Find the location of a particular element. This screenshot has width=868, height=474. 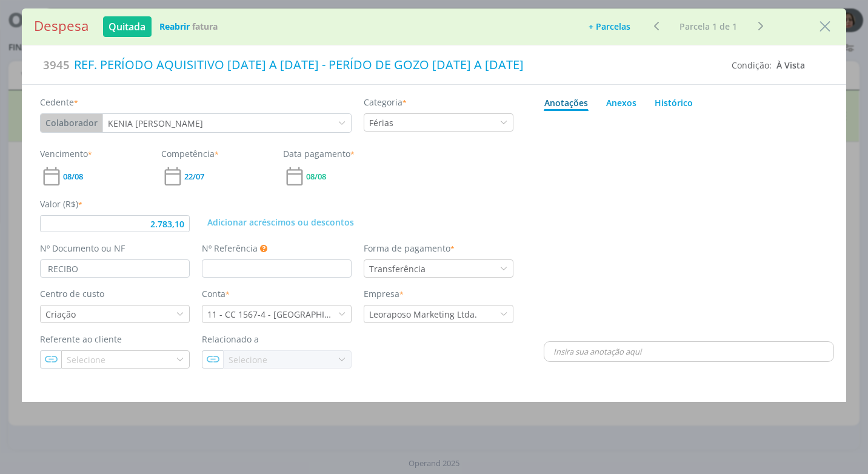

b: Reabrir is located at coordinates (174, 26).